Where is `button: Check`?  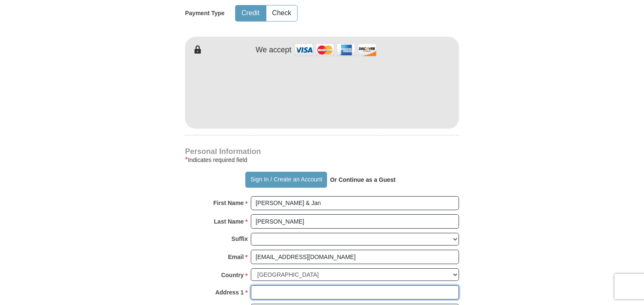 button: Check is located at coordinates (282, 13).